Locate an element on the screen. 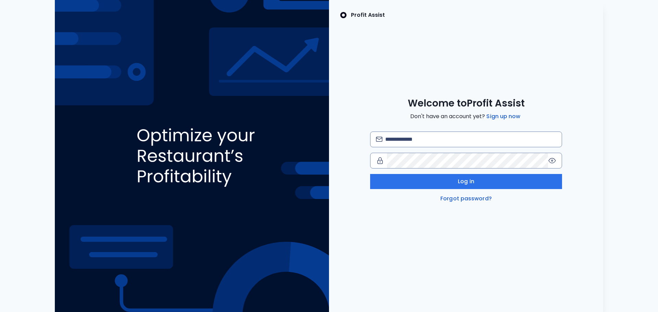 This screenshot has width=658, height=312. span: Log in is located at coordinates (466, 182).